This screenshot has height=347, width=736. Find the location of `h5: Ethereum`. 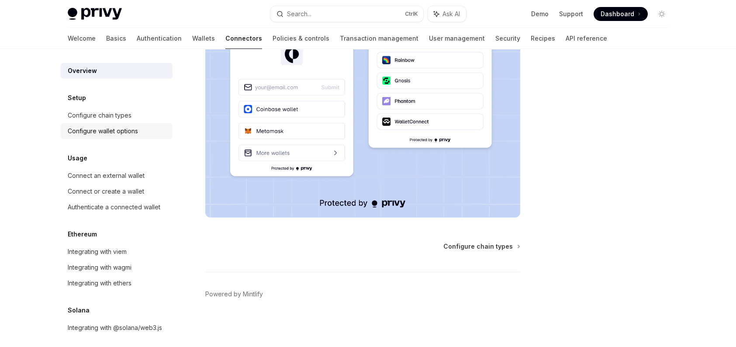

h5: Ethereum is located at coordinates (82, 234).